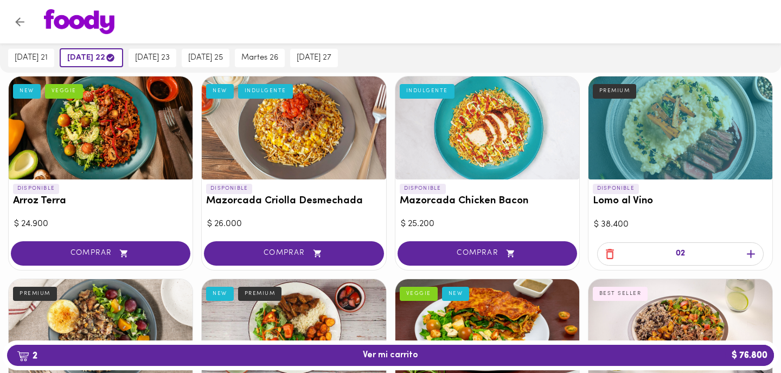  I want to click on img: logo.png, so click(79, 22).